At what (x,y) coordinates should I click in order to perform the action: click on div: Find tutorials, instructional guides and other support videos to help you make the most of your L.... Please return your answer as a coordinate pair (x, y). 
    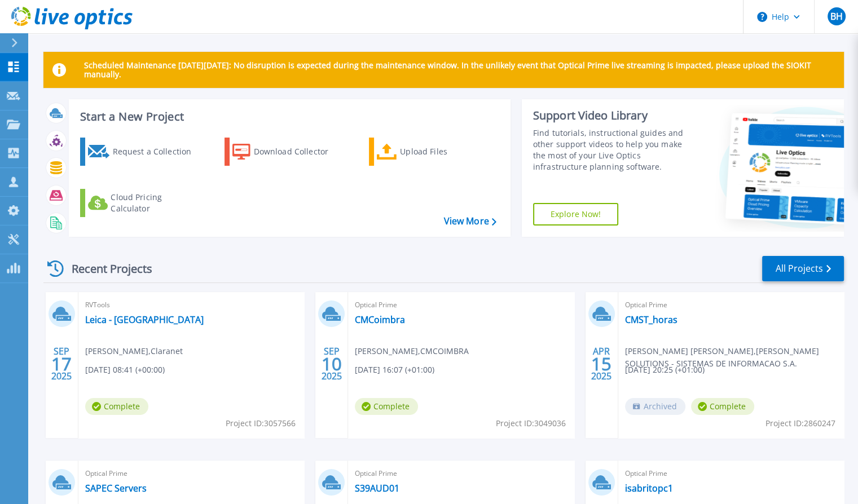
    Looking at the image, I should click on (614, 150).